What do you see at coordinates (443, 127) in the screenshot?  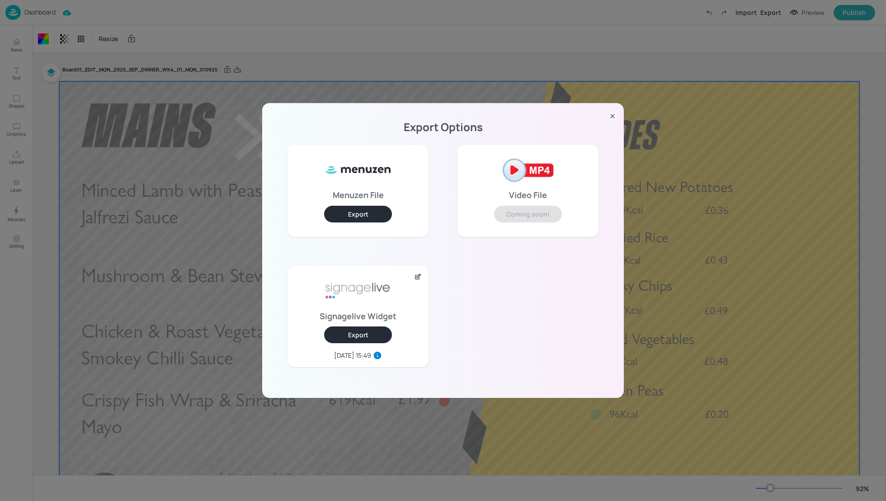 I see `p: Export Options` at bounding box center [443, 127].